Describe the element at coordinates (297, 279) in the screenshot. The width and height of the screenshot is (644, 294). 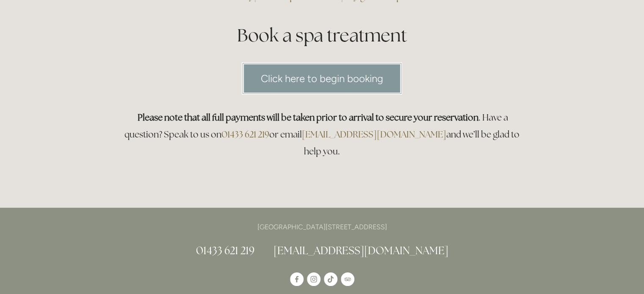
I see `a: Losehill House Hotel & Spa` at that location.